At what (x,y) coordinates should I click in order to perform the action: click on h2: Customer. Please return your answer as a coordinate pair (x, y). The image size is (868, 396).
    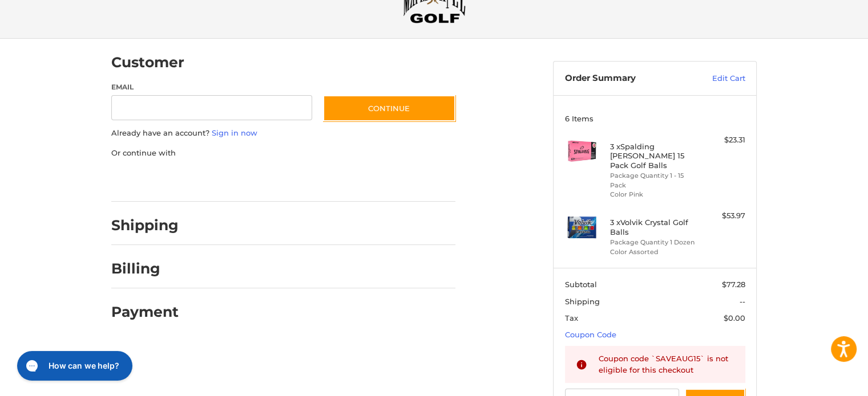
    Looking at the image, I should click on (148, 62).